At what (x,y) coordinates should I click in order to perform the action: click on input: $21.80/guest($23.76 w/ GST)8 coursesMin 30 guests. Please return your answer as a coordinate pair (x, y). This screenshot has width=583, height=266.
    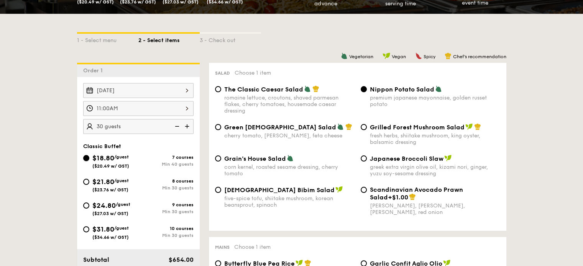
    Looking at the image, I should click on (86, 182).